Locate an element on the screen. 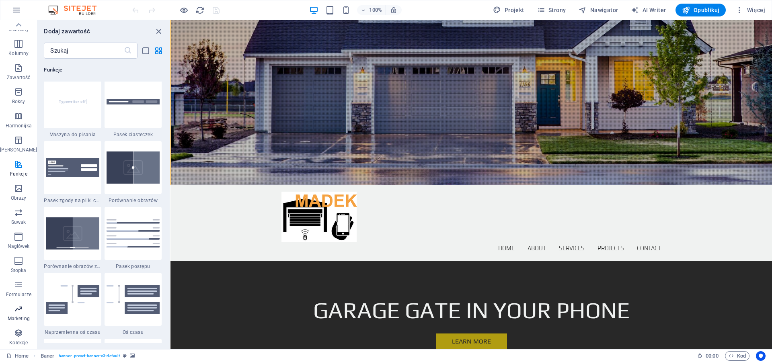 The height and width of the screenshot is (362, 772). div: Naprzemienna oś czasu is located at coordinates (72, 304).